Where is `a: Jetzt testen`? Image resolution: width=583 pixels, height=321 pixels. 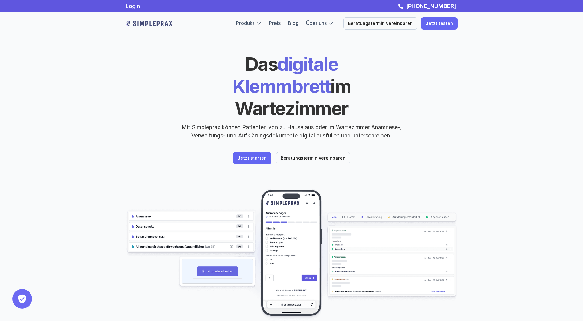
a: Jetzt testen is located at coordinates (439, 23).